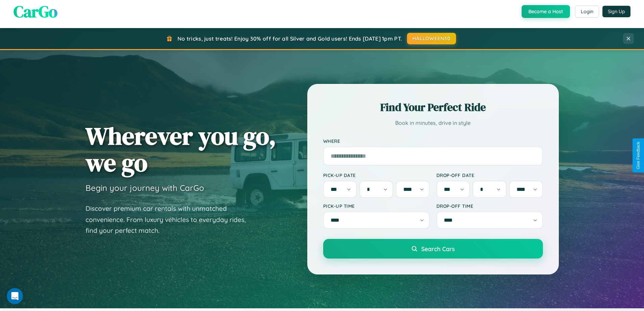 This screenshot has width=644, height=311. What do you see at coordinates (170, 219) in the screenshot?
I see `p: Discover premium car rentals with unmatched convenience. From luxury vehicles to everyday rides, ...` at bounding box center [170, 219].